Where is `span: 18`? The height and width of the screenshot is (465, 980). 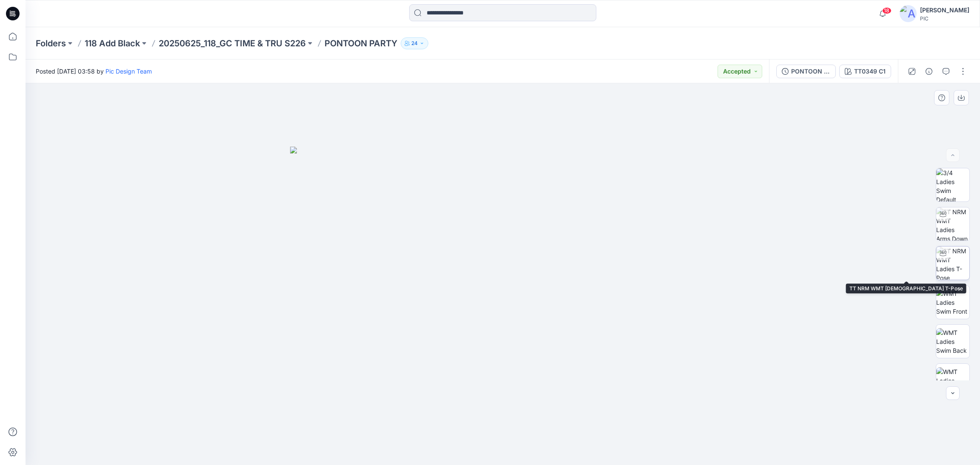 span: 18 is located at coordinates (887, 10).